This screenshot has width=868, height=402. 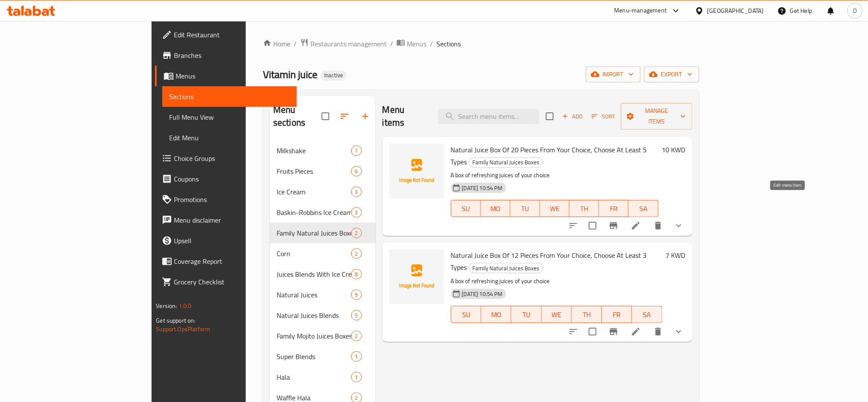 What do you see at coordinates (233, 76) in the screenshot?
I see `span: Menus` at bounding box center [233, 76].